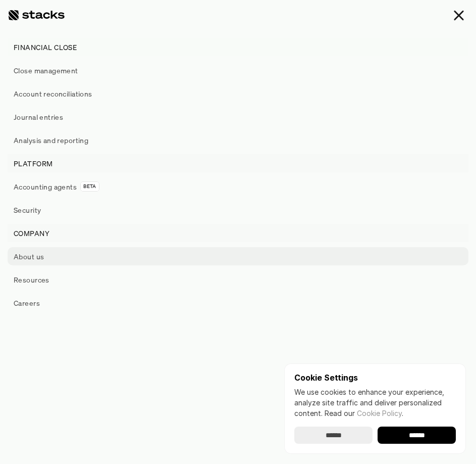 This screenshot has width=476, height=464. What do you see at coordinates (238, 93) in the screenshot?
I see `a: Account reconciliations` at bounding box center [238, 93].